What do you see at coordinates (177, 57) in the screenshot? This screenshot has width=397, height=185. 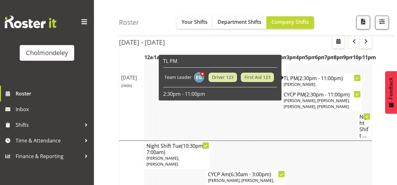 I see `th: 3am` at bounding box center [177, 57].